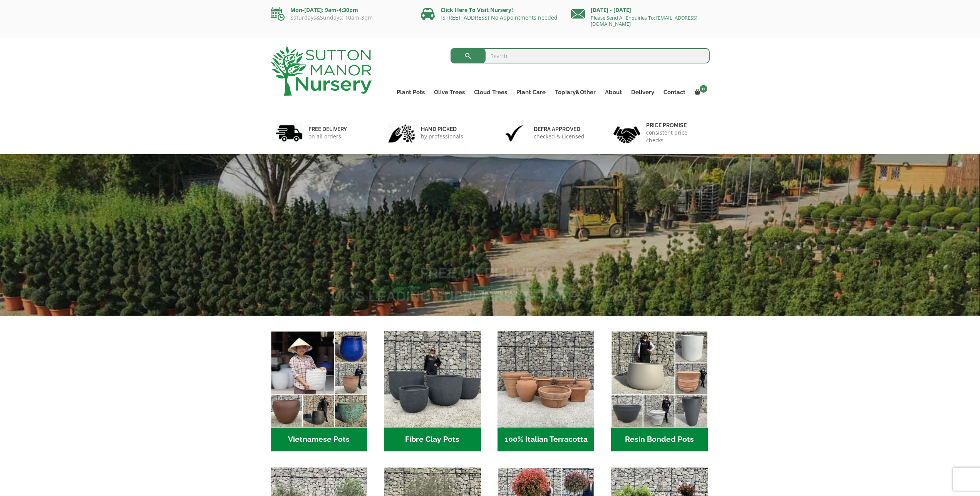 The width and height of the screenshot is (980, 496). Describe the element at coordinates (659, 440) in the screenshot. I see `h2: Resin Bonded Pots` at that location.